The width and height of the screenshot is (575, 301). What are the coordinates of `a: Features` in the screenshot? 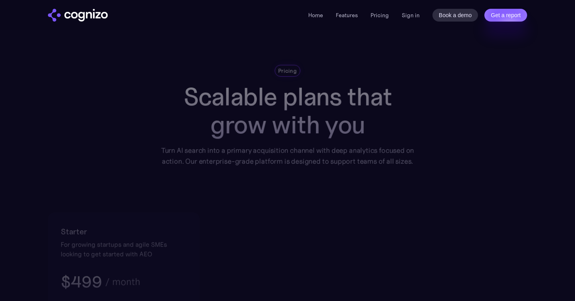 It's located at (347, 15).